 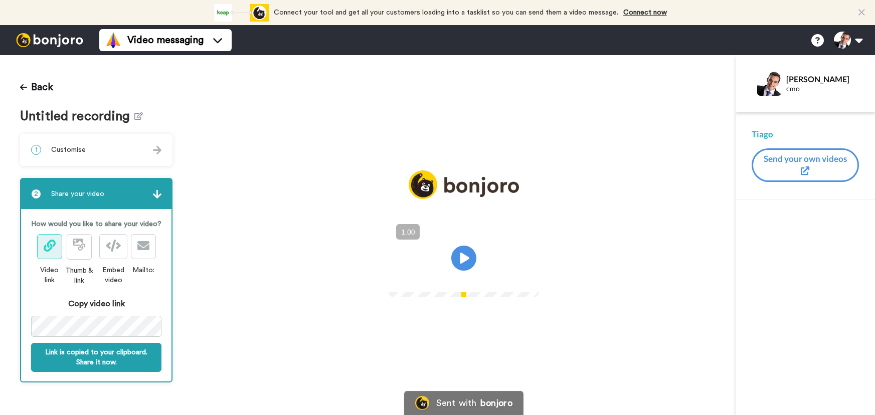 What do you see at coordinates (525, 278) in the screenshot?
I see `img: Full screen` at bounding box center [525, 278].